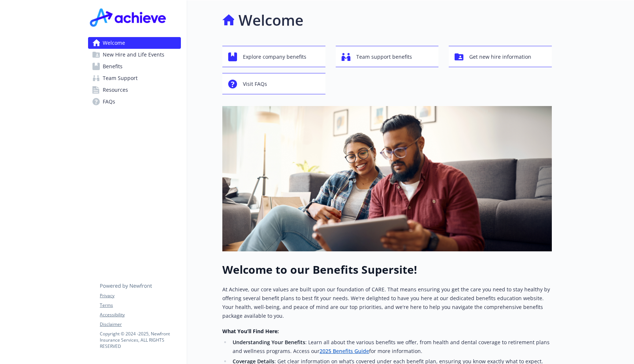  What do you see at coordinates (134, 55) in the screenshot?
I see `a: New Hire and Life Events` at bounding box center [134, 55].